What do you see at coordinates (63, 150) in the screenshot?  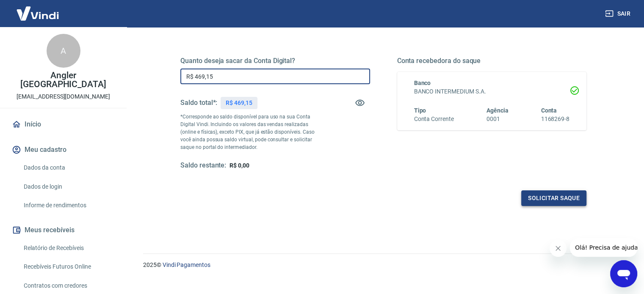 I see `button: Meu cadastro` at bounding box center [63, 150].